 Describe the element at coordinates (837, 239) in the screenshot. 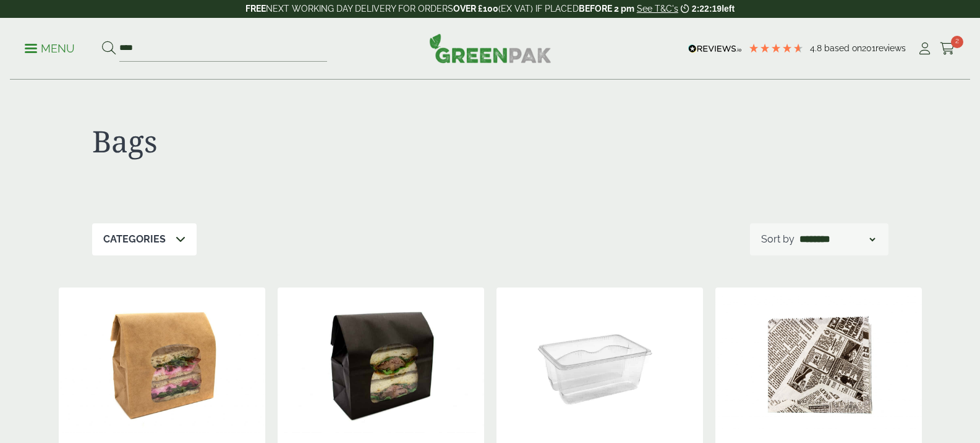

I see `select: Shop order` at that location.